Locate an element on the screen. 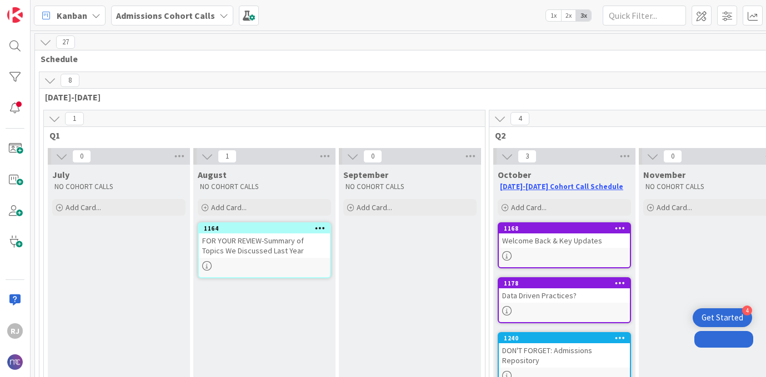 The image size is (766, 377). span: 2x is located at coordinates (568, 16).